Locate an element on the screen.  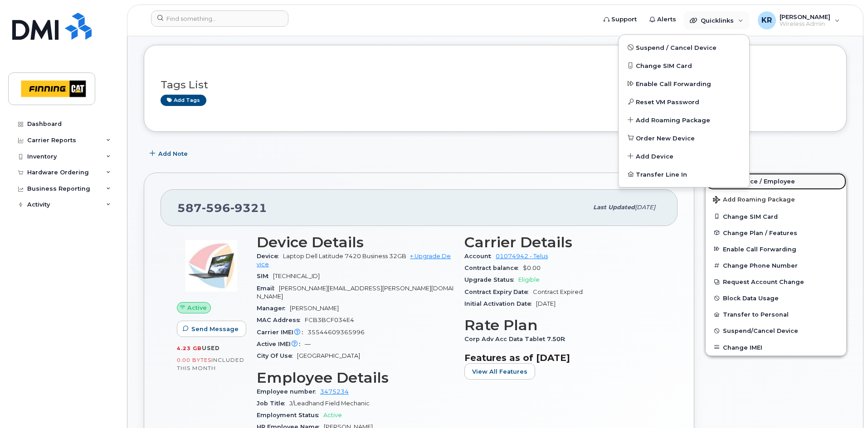
a: Support is located at coordinates (620, 20).